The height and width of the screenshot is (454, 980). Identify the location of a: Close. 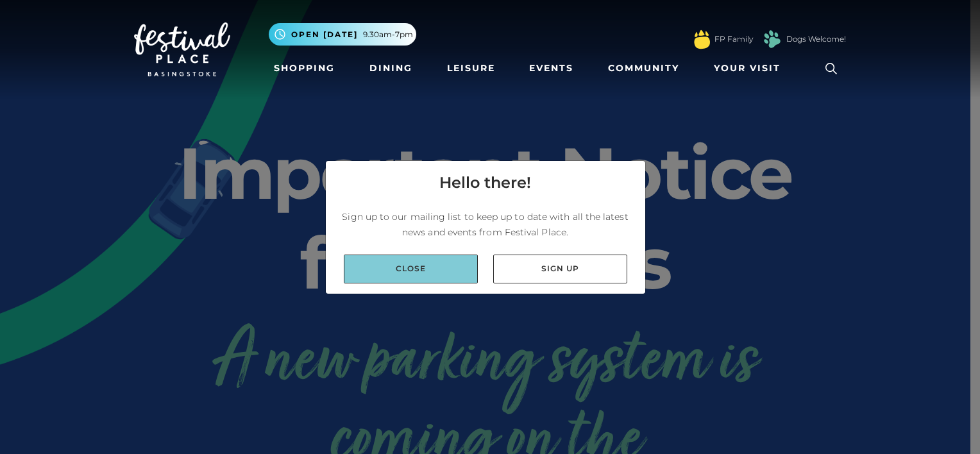
(411, 269).